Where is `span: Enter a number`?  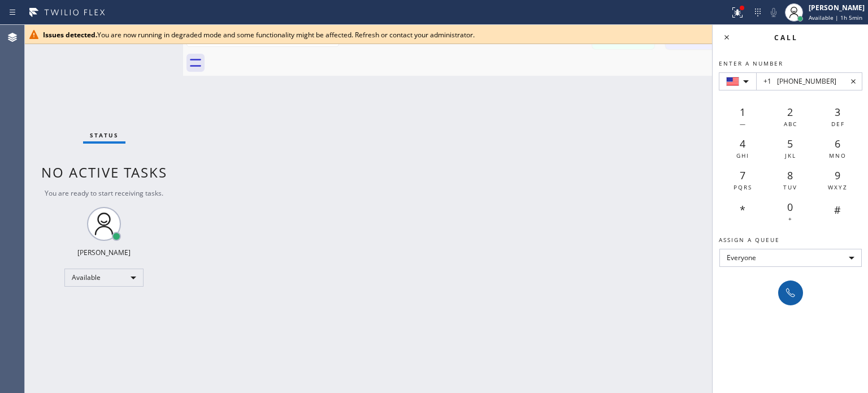
span: Enter a number is located at coordinates (751, 63).